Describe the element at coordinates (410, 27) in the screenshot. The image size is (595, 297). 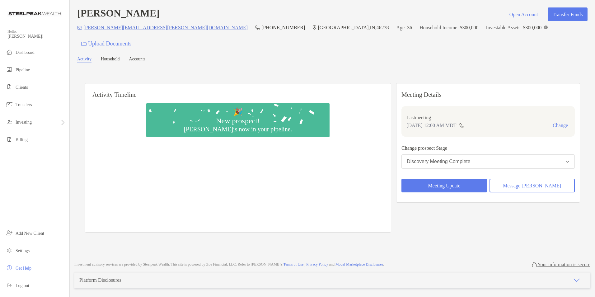
I see `p: 36` at that location.